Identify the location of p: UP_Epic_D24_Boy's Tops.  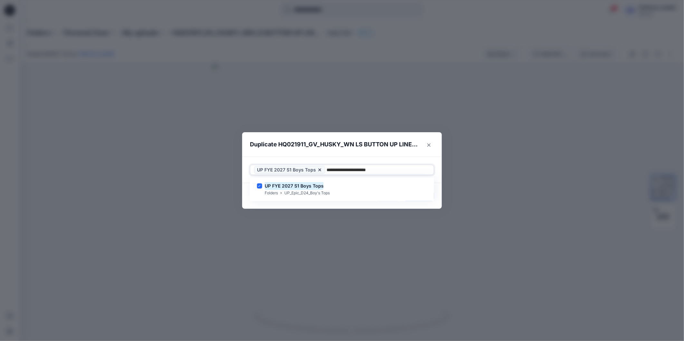
(307, 193).